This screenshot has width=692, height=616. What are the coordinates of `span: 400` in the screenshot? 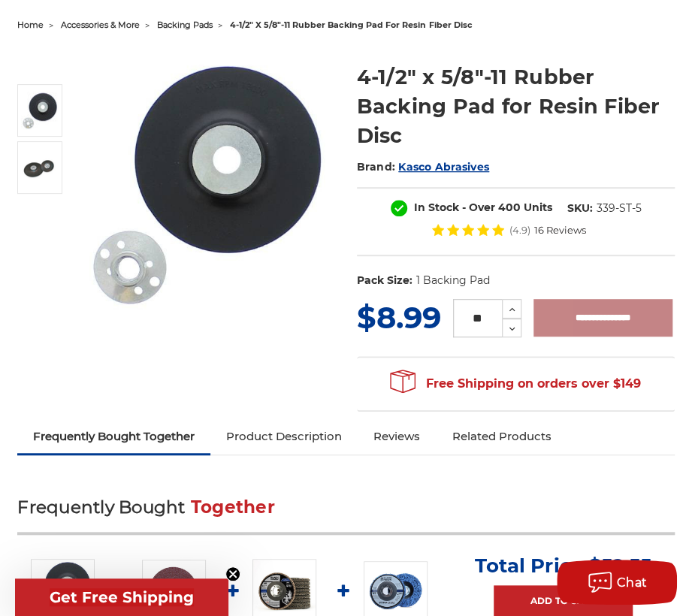 It's located at (509, 208).